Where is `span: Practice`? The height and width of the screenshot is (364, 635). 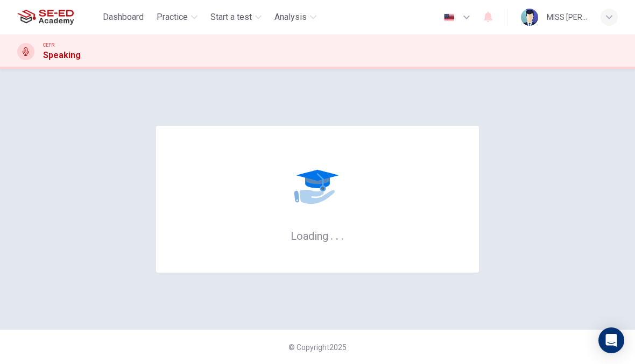
span: Practice is located at coordinates (172, 17).